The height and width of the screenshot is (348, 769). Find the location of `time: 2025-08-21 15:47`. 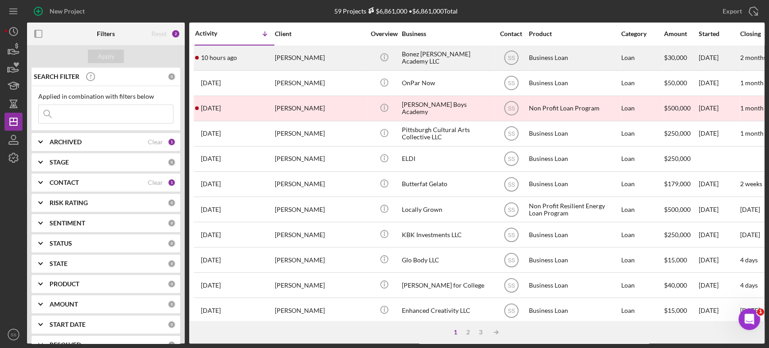

time: 2025-08-21 15:47 is located at coordinates (211, 133).